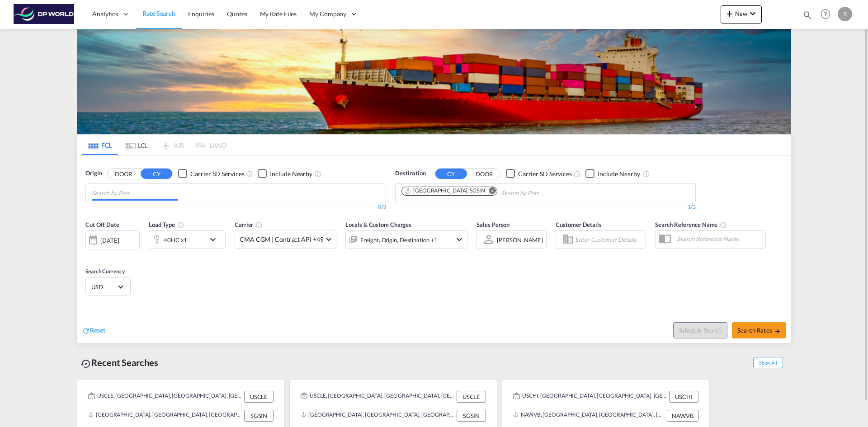 This screenshot has width=868, height=427. Describe the element at coordinates (154, 145) in the screenshot. I see `md-pagination-wrapper: Use the left and right arrow keys to navigate between tabs` at that location.